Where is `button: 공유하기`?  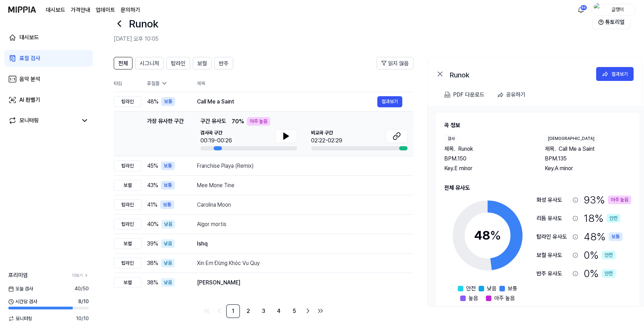 button: 공유하기 is located at coordinates (512, 95).